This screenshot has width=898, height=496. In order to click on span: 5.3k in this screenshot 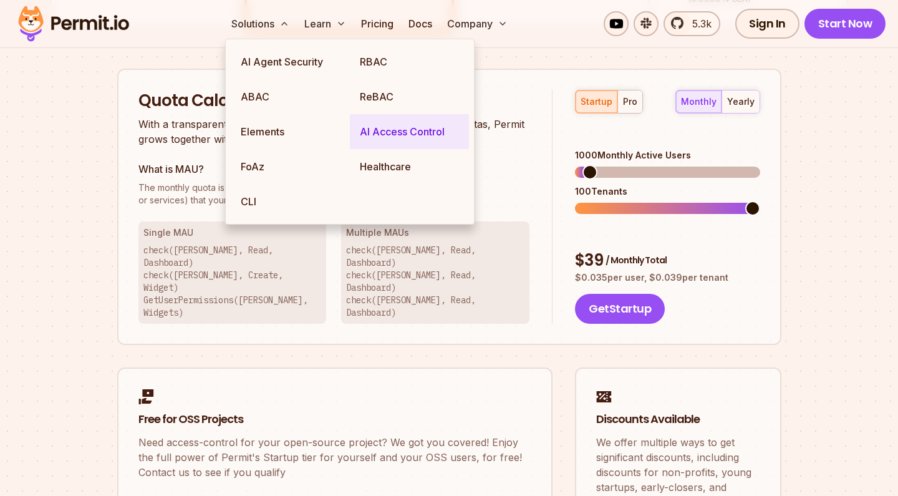, I will do `click(698, 24)`.